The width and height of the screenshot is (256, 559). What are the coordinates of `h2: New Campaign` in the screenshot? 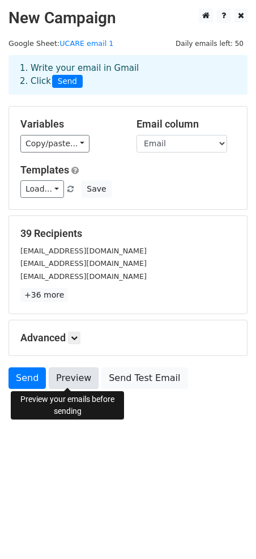 It's located at (128, 18).